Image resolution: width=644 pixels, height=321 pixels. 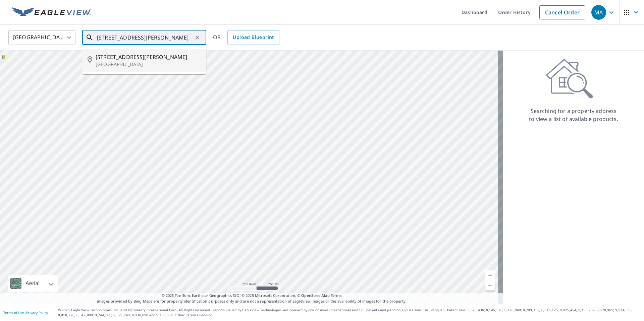 What do you see at coordinates (252, 296) in the screenshot?
I see `span: © 2025 TomTom, Earthstar Geographics SIO, © 2025 Microsoft Corporation, ©` at bounding box center [252, 296].